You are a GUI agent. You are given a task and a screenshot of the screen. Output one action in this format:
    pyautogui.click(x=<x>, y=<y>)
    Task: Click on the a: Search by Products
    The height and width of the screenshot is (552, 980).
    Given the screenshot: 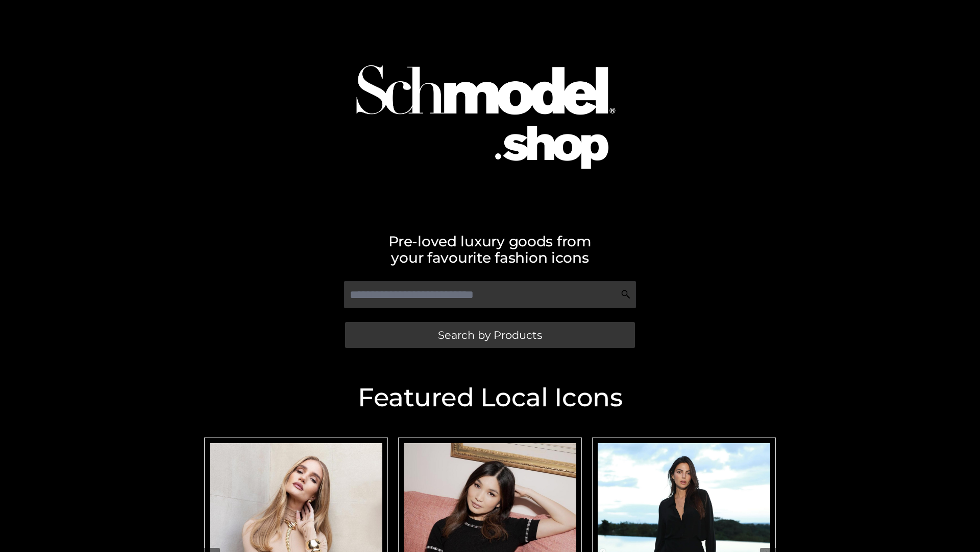 What is the action you would take?
    pyautogui.click(x=490, y=334)
    